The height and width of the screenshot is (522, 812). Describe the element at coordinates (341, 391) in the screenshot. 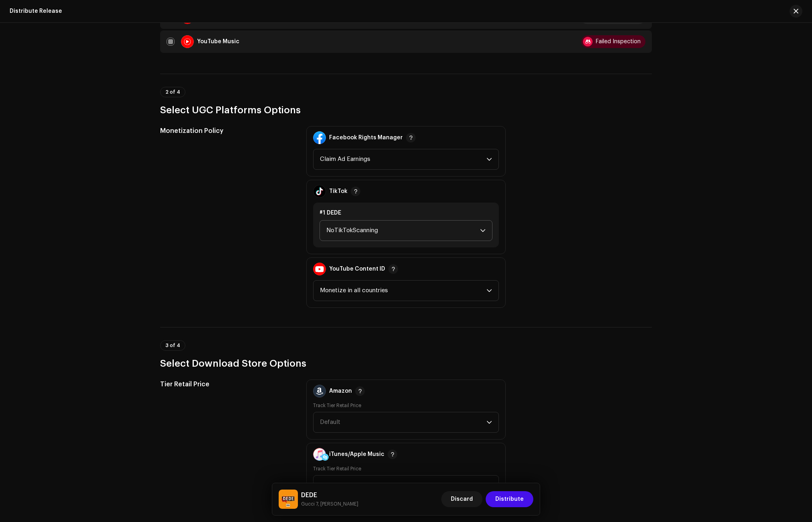

I see `div: Amazon` at that location.